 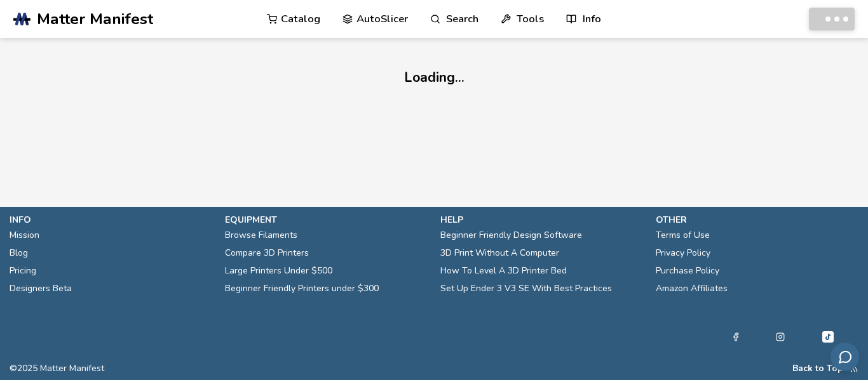 What do you see at coordinates (302, 289) in the screenshot?
I see `a: Beginner Friendly Printers under $300` at bounding box center [302, 289].